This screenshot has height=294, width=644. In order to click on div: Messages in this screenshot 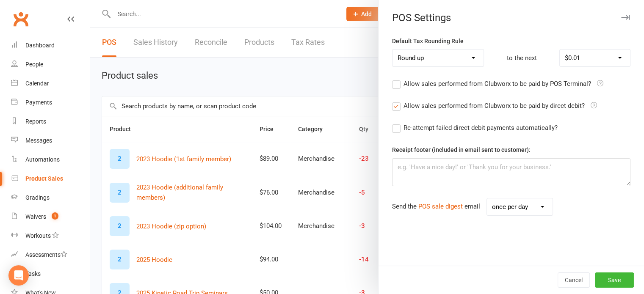, I will do `click(39, 140)`.